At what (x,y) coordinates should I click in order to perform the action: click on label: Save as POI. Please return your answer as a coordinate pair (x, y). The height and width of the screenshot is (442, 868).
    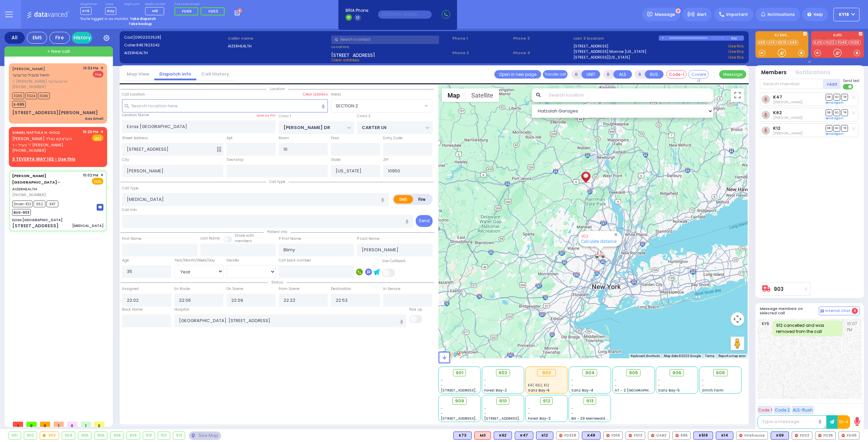
    Looking at the image, I should click on (266, 116).